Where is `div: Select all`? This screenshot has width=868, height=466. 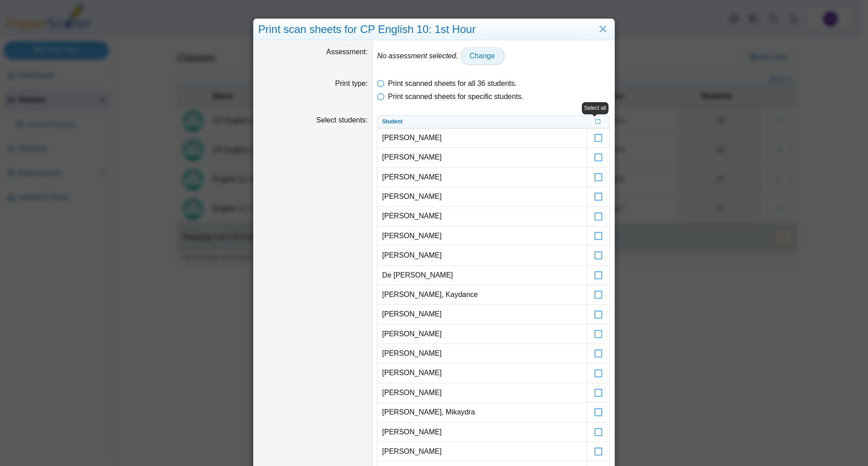 div: Select all is located at coordinates (595, 108).